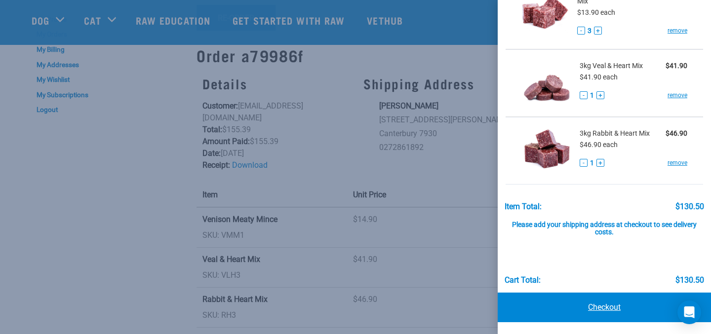 This screenshot has width=711, height=334. What do you see at coordinates (689, 313) in the screenshot?
I see `div: Open Intercom Messenger` at bounding box center [689, 313].